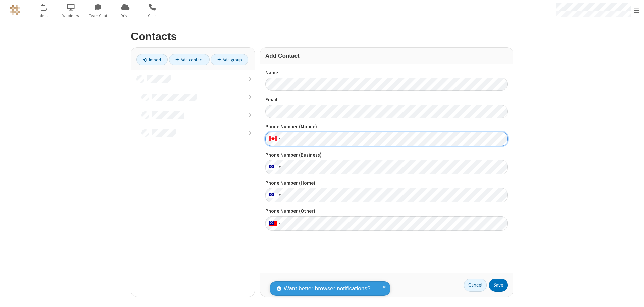 The width and height of the screenshot is (644, 307). I want to click on label: Phone Number (Other), so click(386, 212).